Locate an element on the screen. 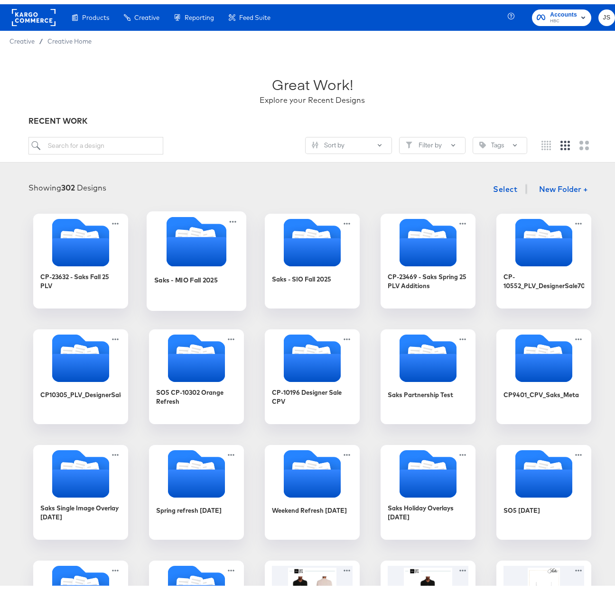  svg: Medium grid is located at coordinates (565, 141).